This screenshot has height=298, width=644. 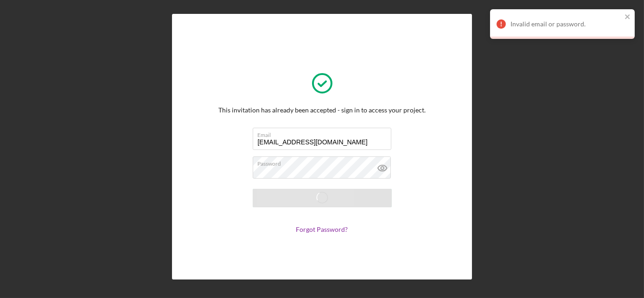 What do you see at coordinates (628, 17) in the screenshot?
I see `button: close` at bounding box center [628, 17].